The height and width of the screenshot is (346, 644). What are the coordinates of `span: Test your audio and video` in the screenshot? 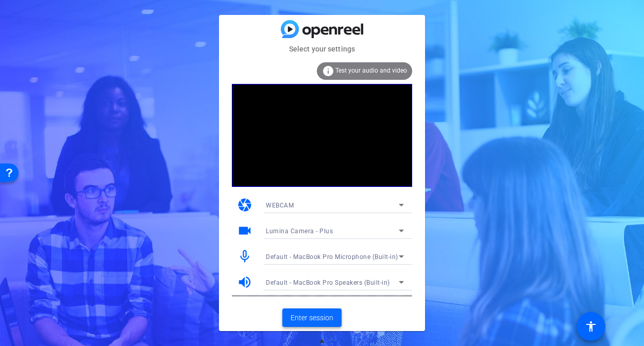 It's located at (371, 70).